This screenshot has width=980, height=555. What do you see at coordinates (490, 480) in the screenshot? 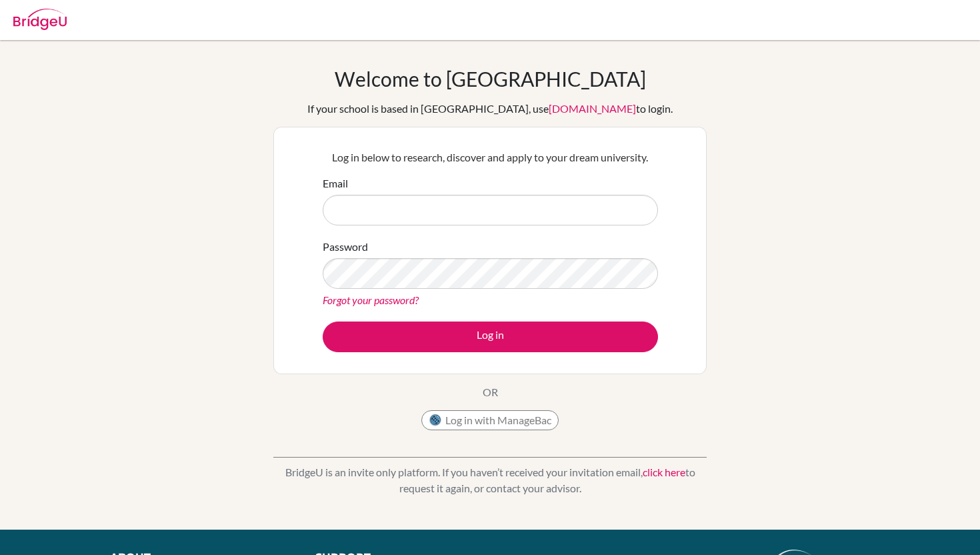
I see `p: BridgeU is an invite only platform. If you haven’t received your invitation email, to request it ...` at bounding box center [490, 480].